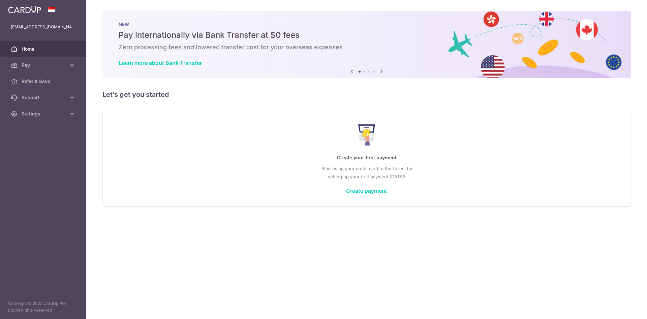 The image size is (647, 319). Describe the element at coordinates (367, 190) in the screenshot. I see `a: Create payment` at that location.